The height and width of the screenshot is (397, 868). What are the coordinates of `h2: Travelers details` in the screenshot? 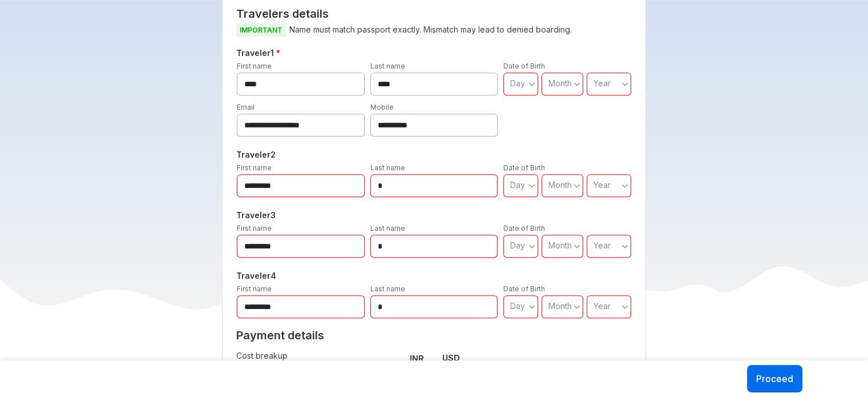 It's located at (434, 14).